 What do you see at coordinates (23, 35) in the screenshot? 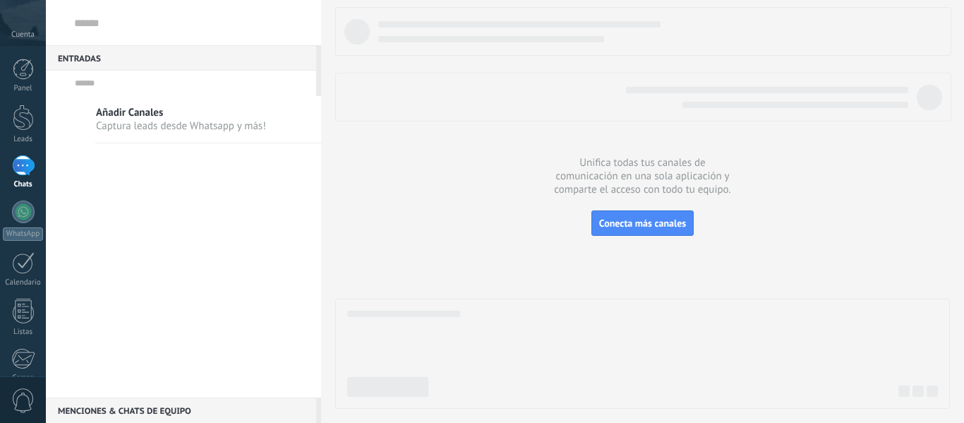
I see `span: Cuenta` at bounding box center [23, 35].